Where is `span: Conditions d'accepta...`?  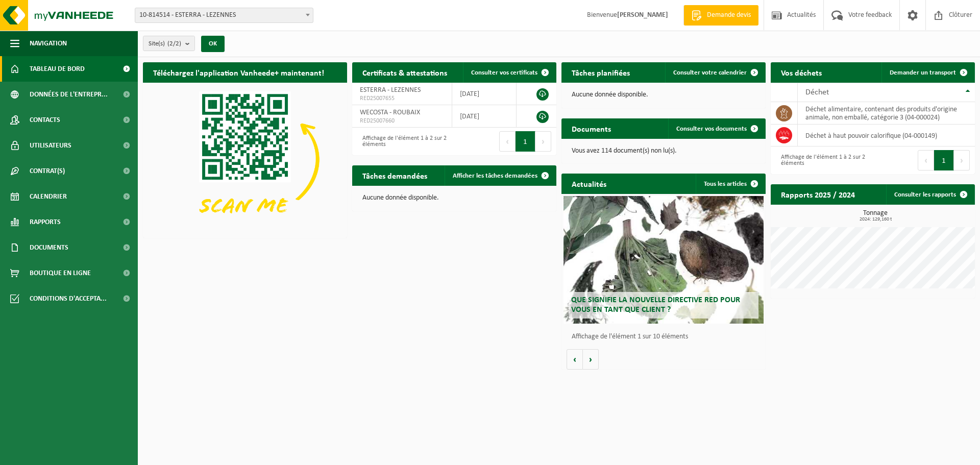
span: Conditions d'accepta... is located at coordinates (68, 298).